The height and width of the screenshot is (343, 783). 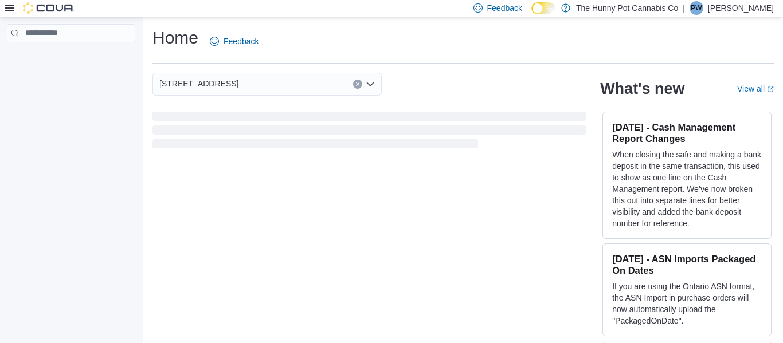 What do you see at coordinates (358, 84) in the screenshot?
I see `button: Clear input` at bounding box center [358, 84].